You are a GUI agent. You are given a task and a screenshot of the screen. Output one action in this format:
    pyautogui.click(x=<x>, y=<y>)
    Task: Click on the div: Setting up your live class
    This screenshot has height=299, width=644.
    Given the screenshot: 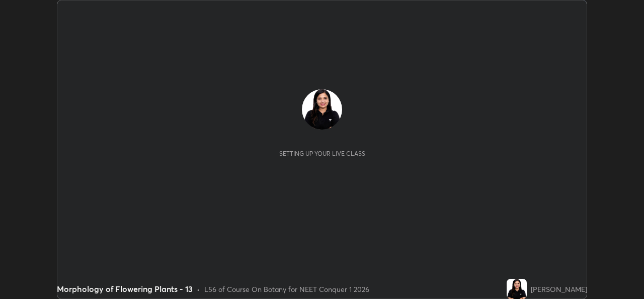 What is the action you would take?
    pyautogui.click(x=322, y=153)
    